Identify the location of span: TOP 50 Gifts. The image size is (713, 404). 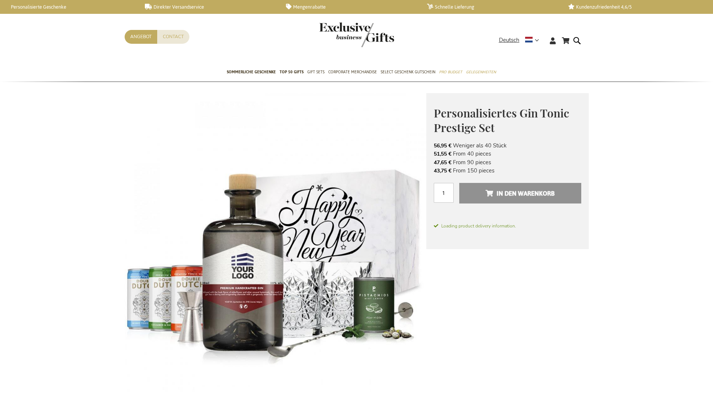
(292, 72).